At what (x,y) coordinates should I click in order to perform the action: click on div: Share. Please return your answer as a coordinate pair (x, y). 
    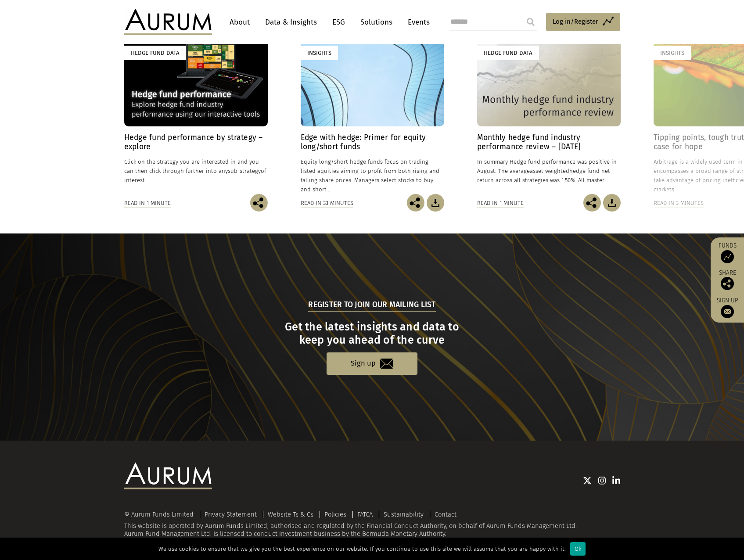
    Looking at the image, I should click on (727, 280).